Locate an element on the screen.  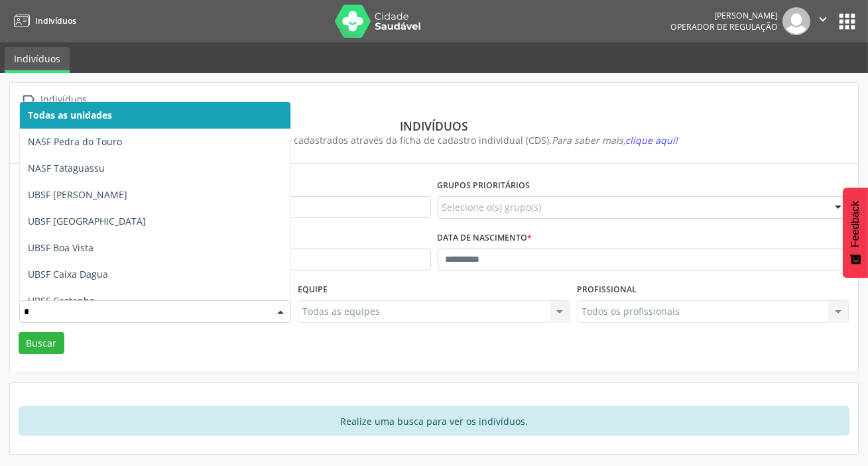
i: Para saber mais, is located at coordinates (614, 140).